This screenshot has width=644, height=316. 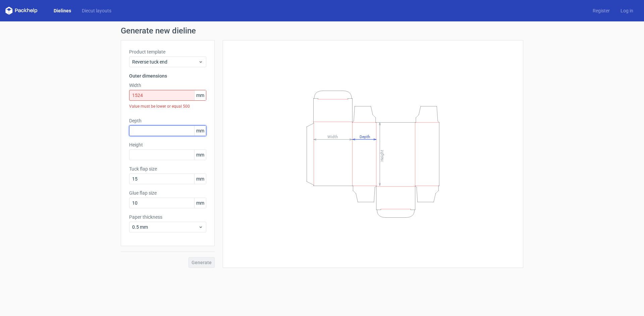 I want to click on label: Depth, so click(x=167, y=121).